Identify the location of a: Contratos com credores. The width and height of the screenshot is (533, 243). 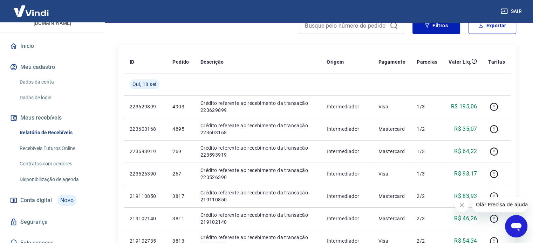
(56, 164).